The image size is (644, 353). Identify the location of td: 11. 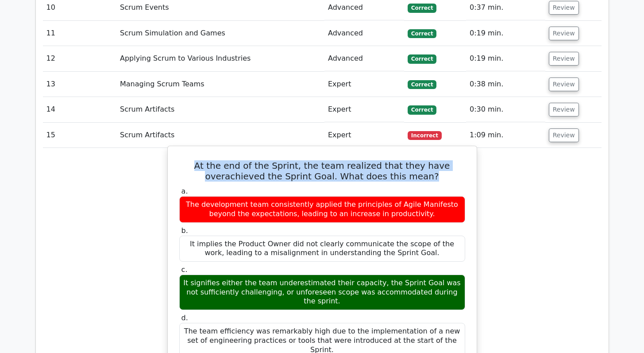
(80, 33).